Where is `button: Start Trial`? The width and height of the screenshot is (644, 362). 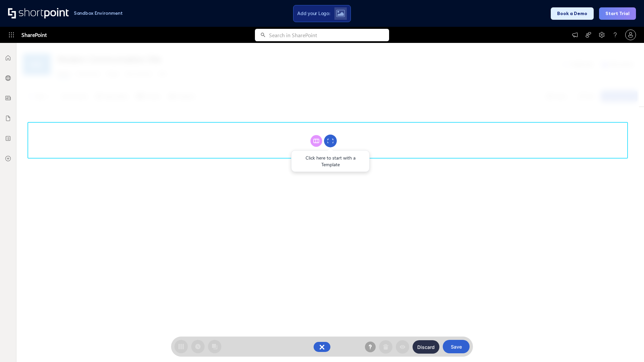 button: Start Trial is located at coordinates (618, 14).